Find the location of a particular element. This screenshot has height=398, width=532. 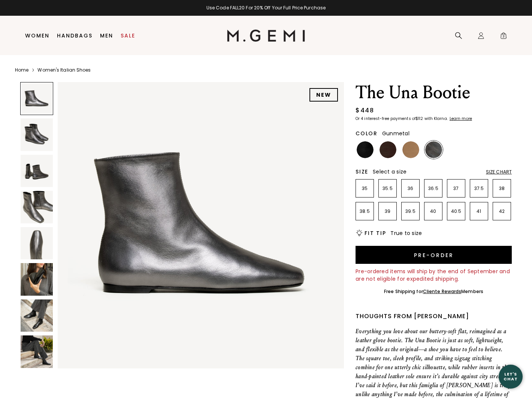

p: 41 is located at coordinates (479, 212).